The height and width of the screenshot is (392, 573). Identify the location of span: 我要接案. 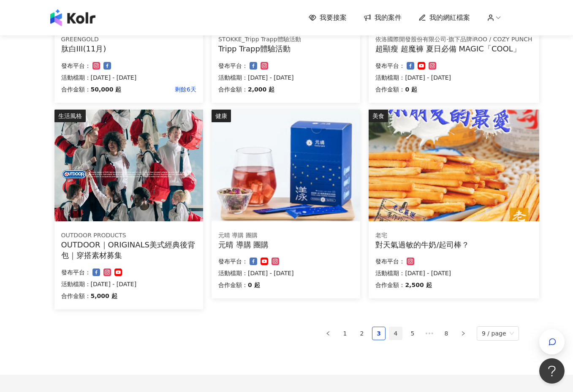
(333, 18).